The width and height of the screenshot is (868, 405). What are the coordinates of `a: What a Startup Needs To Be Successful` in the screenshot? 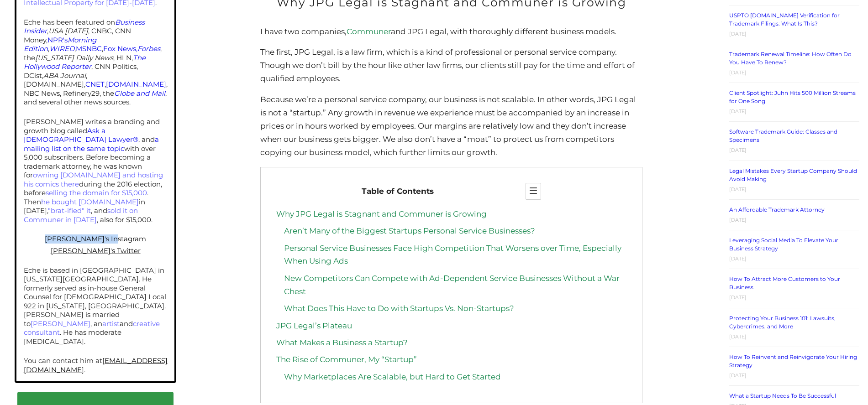 It's located at (783, 395).